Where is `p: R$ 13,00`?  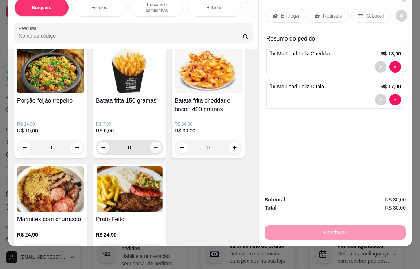 p: R$ 13,00 is located at coordinates (391, 54).